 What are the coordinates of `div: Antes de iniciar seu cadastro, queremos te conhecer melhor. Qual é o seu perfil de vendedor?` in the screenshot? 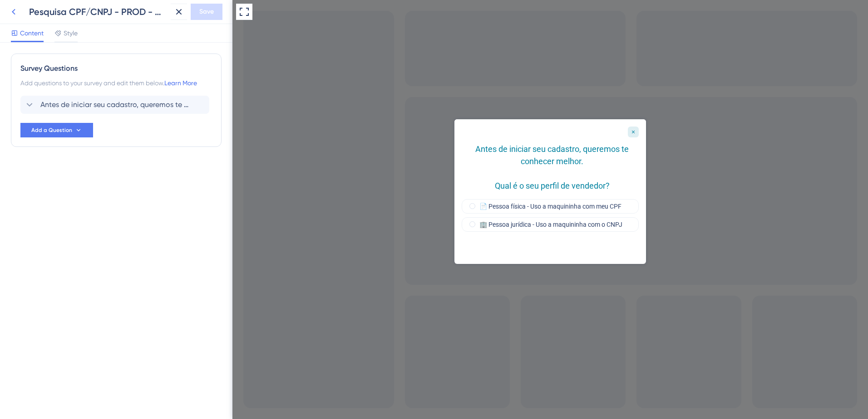 It's located at (98, 48).